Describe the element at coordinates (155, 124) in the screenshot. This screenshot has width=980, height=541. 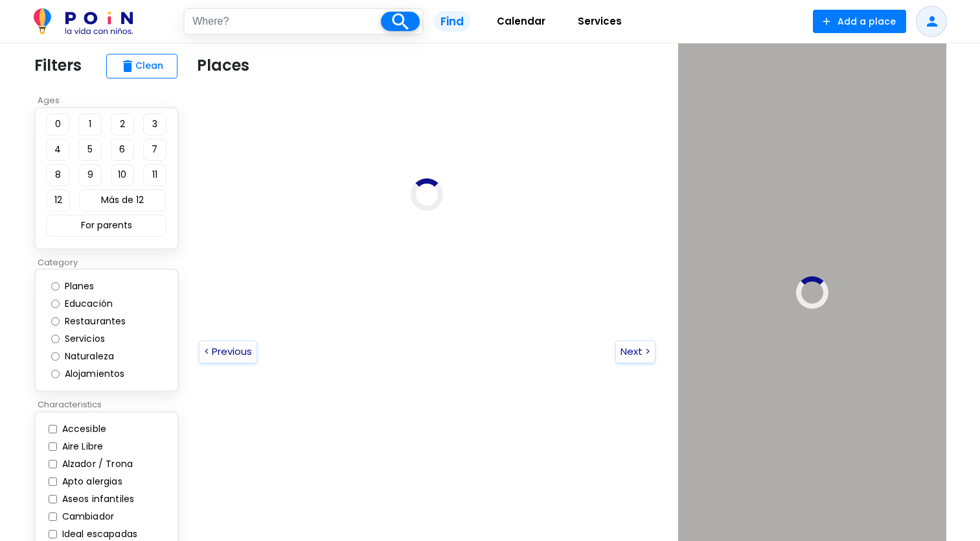
I see `button: 3` at that location.